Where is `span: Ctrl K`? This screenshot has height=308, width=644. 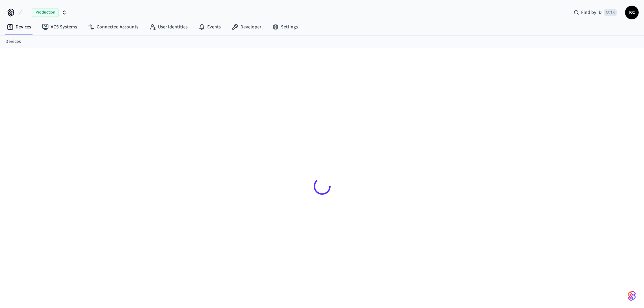 span: Ctrl K is located at coordinates (610, 12).